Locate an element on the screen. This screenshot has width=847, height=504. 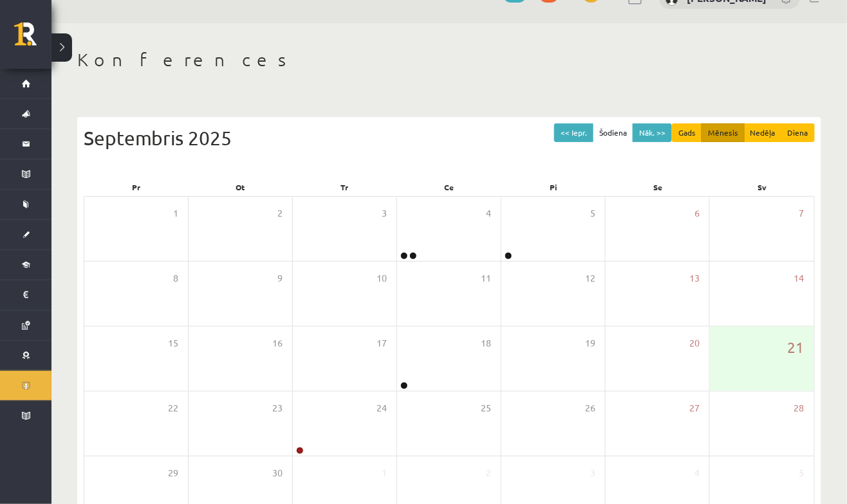
span: 13 is located at coordinates (694, 278).